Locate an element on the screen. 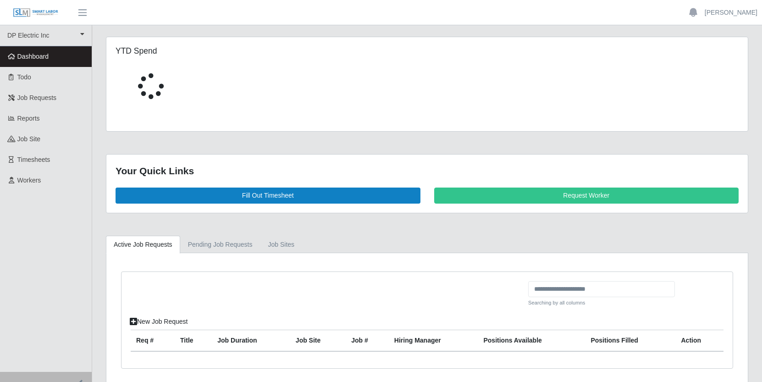  span: job site is located at coordinates (29, 139).